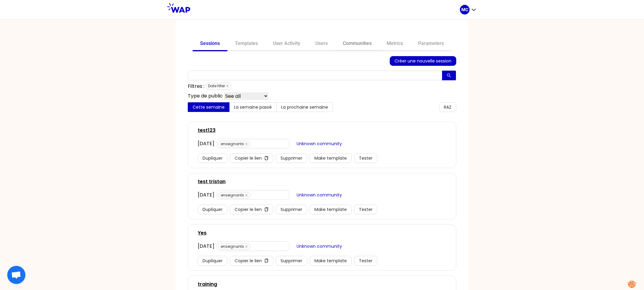 Image resolution: width=644 pixels, height=290 pixels. What do you see at coordinates (395, 44) in the screenshot?
I see `a: Metrics` at bounding box center [395, 44].